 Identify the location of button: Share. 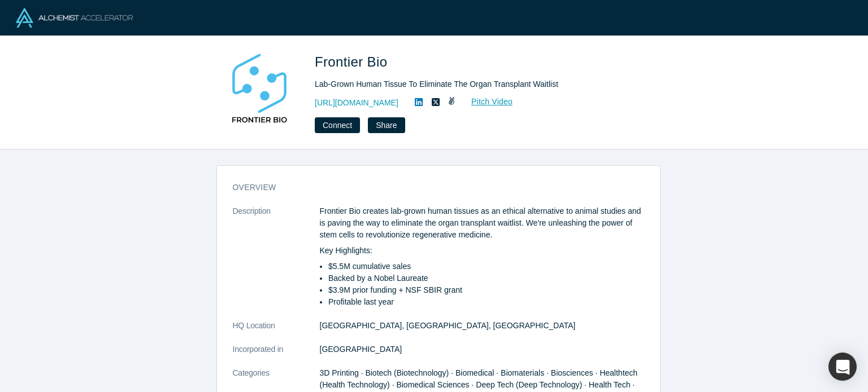
(386, 125).